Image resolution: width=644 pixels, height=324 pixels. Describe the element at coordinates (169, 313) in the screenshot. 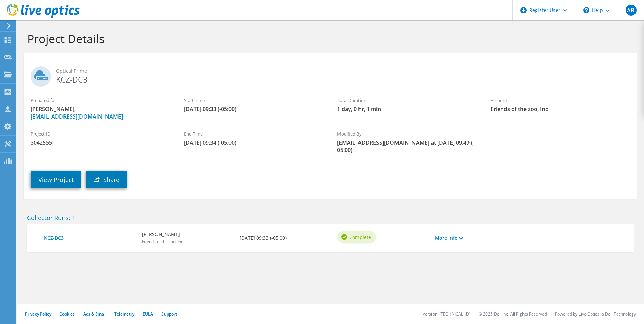

I see `a: Support` at that location.